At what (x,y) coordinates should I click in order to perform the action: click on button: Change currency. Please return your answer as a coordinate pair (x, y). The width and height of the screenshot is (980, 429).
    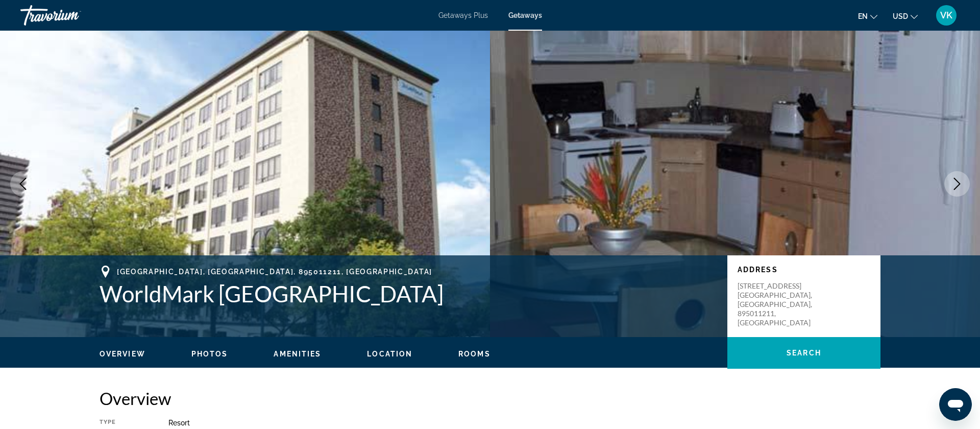
    Looking at the image, I should click on (905, 16).